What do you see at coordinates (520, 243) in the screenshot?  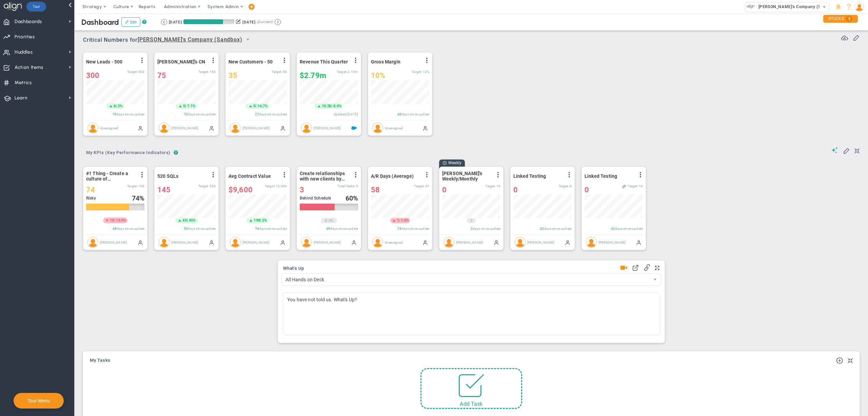 I see `img: Alex Abramson` at bounding box center [520, 243].